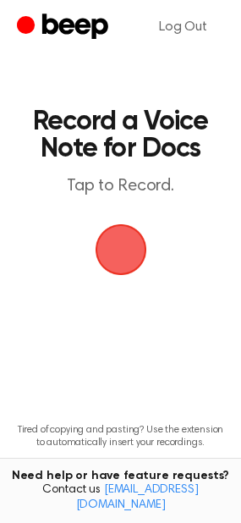  Describe the element at coordinates (183, 27) in the screenshot. I see `a: Log Out` at that location.